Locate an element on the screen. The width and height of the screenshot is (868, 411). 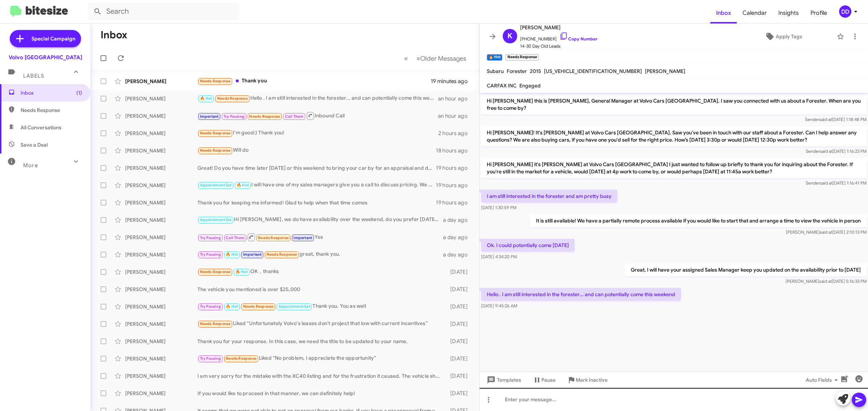
span: (1) is located at coordinates (79, 92).